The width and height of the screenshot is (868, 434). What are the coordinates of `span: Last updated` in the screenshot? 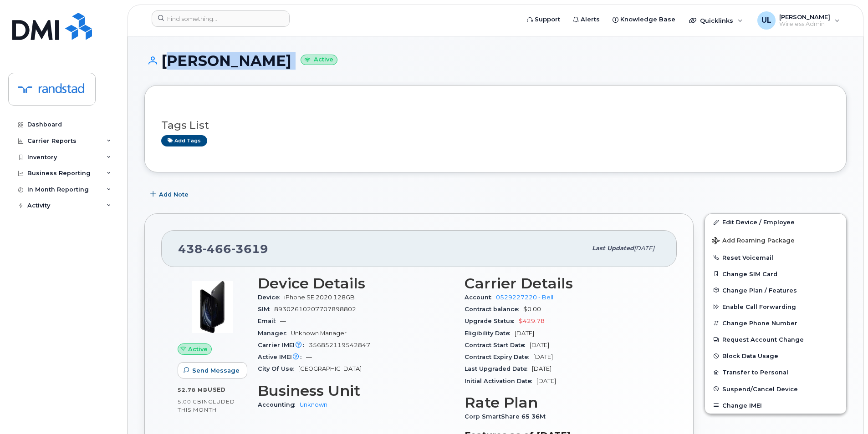 It's located at (613, 248).